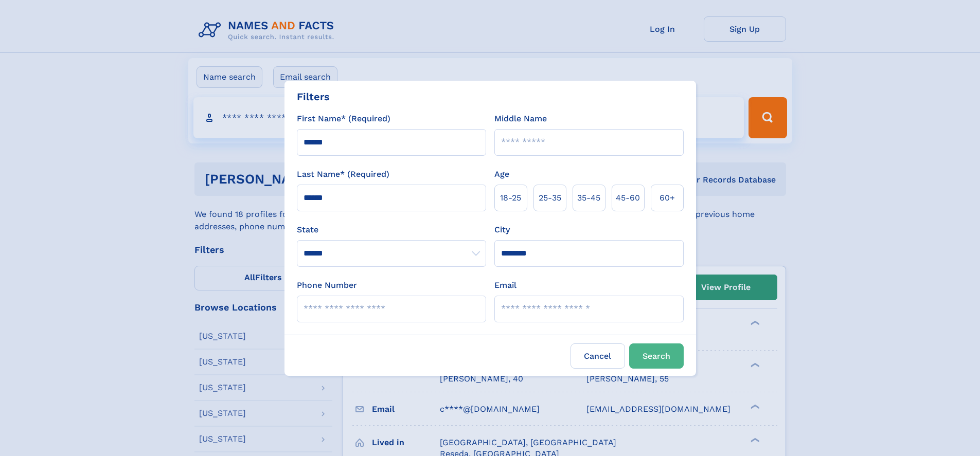 This screenshot has height=456, width=980. What do you see at coordinates (392, 230) in the screenshot?
I see `label: State` at bounding box center [392, 230].